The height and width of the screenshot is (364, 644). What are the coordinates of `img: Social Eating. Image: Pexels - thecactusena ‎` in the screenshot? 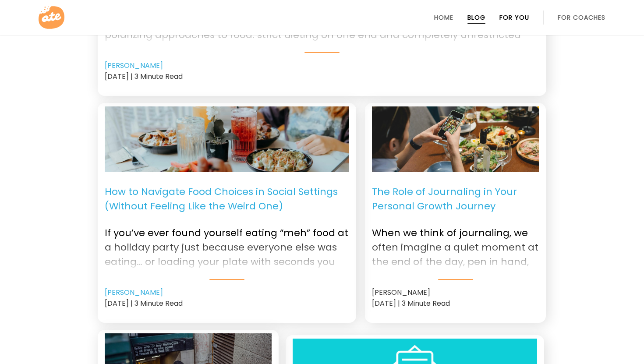 It's located at (227, 139).